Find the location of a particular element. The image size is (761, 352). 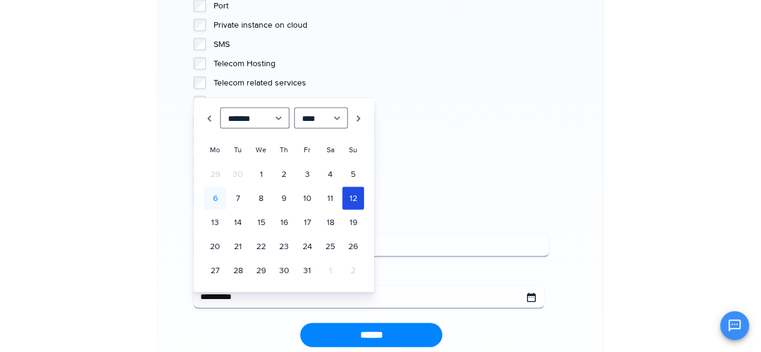

a: 28 is located at coordinates (238, 271).